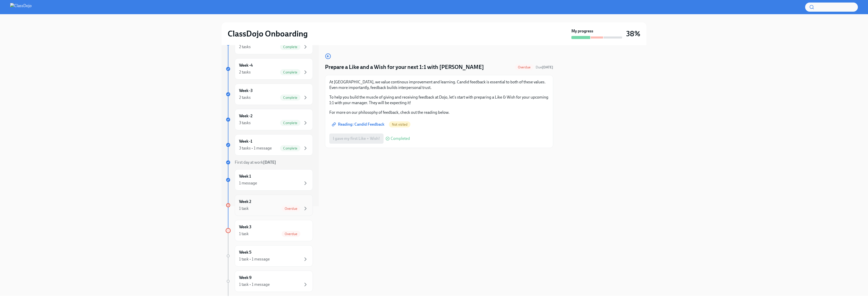 The image size is (868, 301). What do you see at coordinates (246, 142) in the screenshot?
I see `h6: Week -1` at bounding box center [246, 142].